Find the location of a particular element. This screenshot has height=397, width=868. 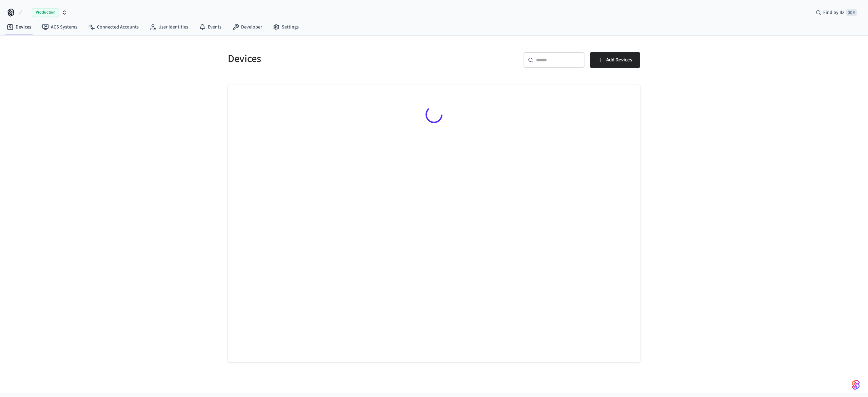

h5: Devices is located at coordinates (329, 59).